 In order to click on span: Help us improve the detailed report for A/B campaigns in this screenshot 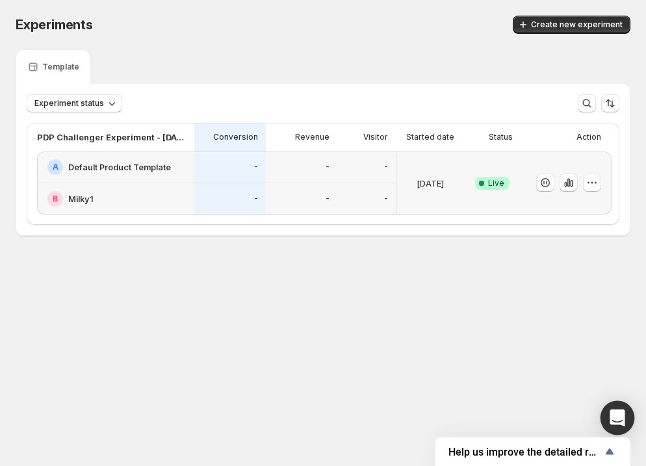, I will do `click(525, 452)`.